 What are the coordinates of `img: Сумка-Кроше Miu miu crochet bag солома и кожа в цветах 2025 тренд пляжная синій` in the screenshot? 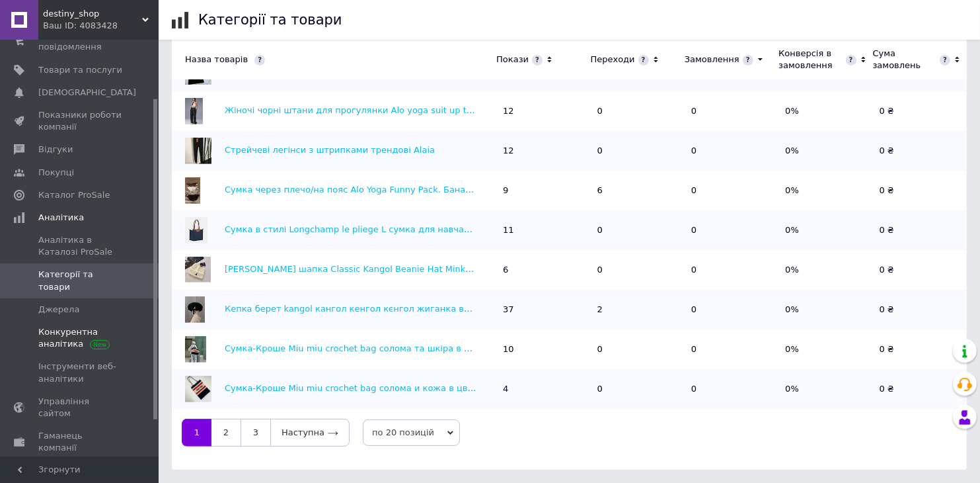 It's located at (198, 389).